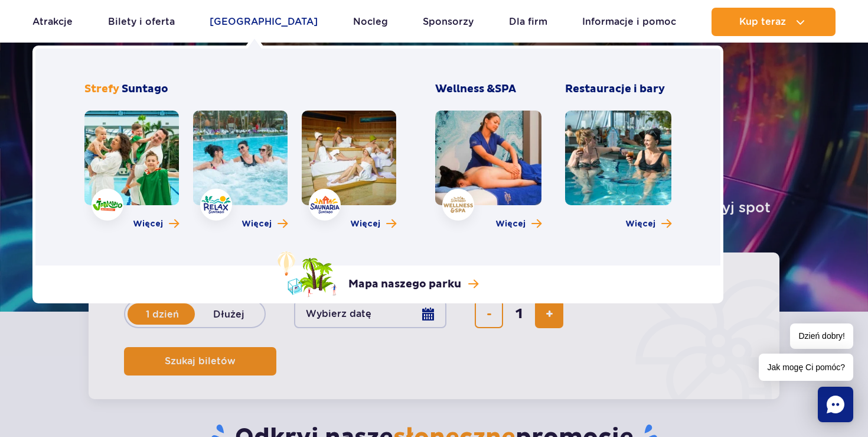  Describe the element at coordinates (141, 22) in the screenshot. I see `a: Bilety i oferta` at that location.